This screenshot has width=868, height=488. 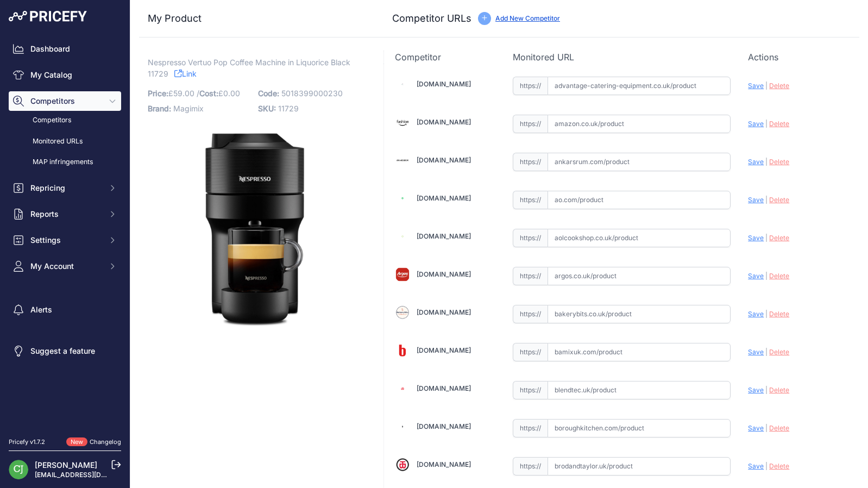 What do you see at coordinates (622, 57) in the screenshot?
I see `p: Monitored URL` at bounding box center [622, 57].